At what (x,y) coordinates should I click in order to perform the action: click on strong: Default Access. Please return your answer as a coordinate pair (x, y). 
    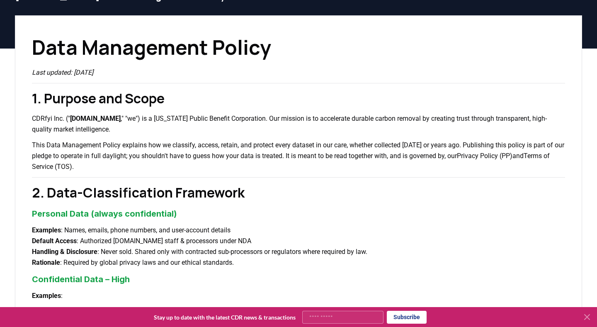
    Looking at the image, I should click on (54, 240).